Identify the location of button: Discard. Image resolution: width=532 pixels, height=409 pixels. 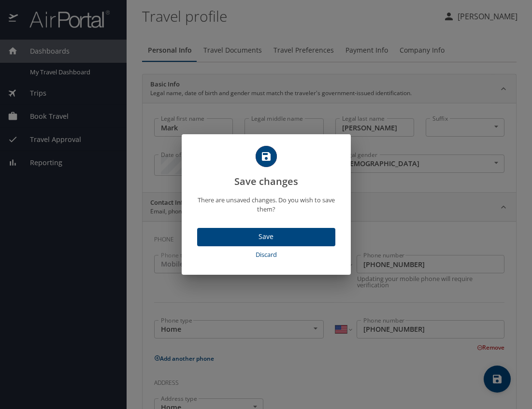
(266, 255).